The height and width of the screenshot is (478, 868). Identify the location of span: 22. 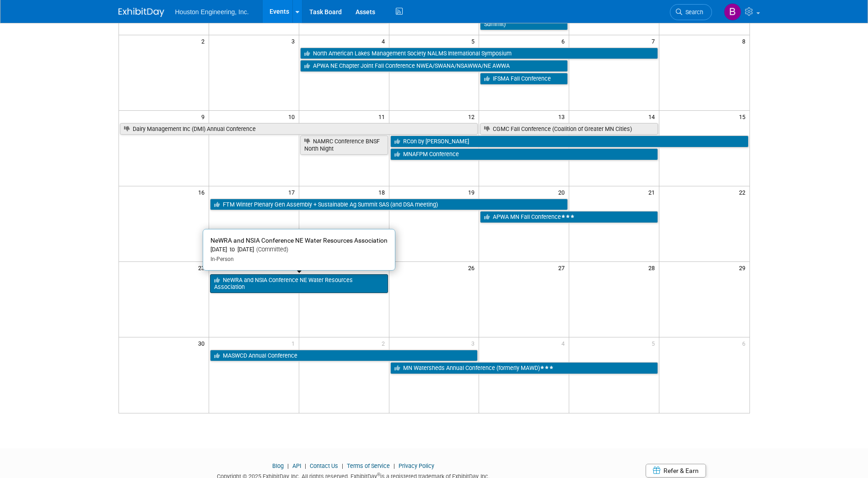
(743, 192).